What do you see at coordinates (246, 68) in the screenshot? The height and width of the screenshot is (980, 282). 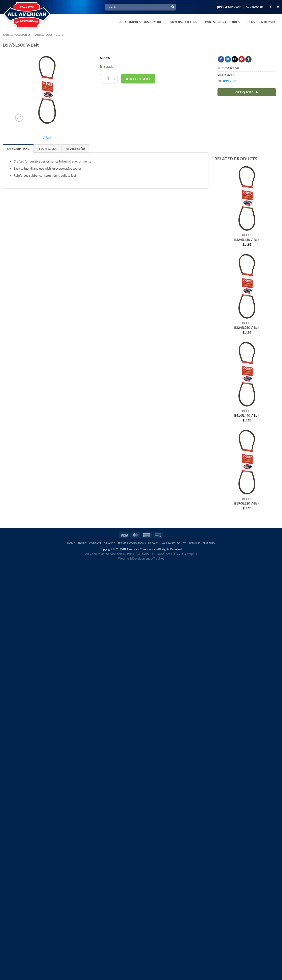 I see `span: SKU:` at bounding box center [246, 68].